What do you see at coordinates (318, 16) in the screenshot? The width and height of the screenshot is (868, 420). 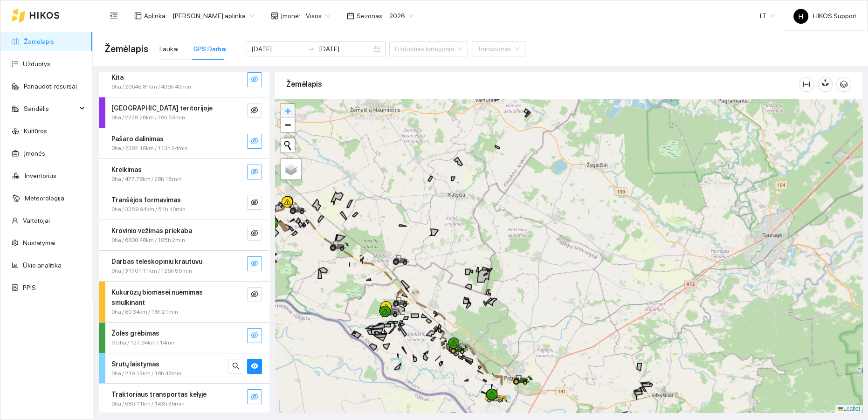 I see `span: Visos` at bounding box center [318, 16].